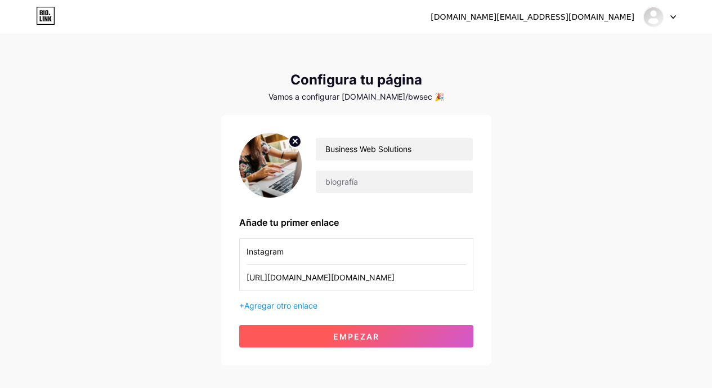  I want to click on font: Añade tu primer enlace, so click(289, 222).